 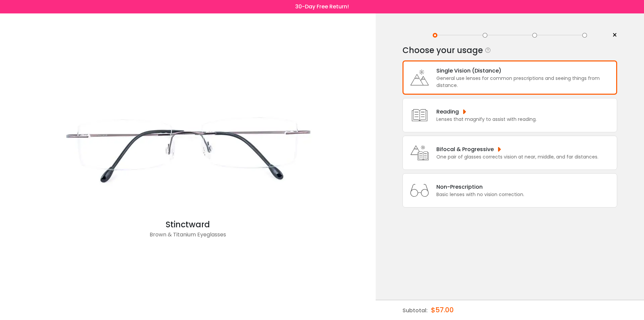 What do you see at coordinates (525, 71) in the screenshot?
I see `div: Single Vision (Distance)` at bounding box center [525, 71].